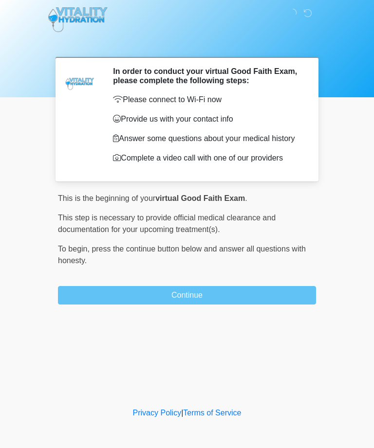 This screenshot has height=448, width=374. I want to click on span: This step is necessary to provide official medical clearance and documentation for your upcoming ..., so click(166, 223).